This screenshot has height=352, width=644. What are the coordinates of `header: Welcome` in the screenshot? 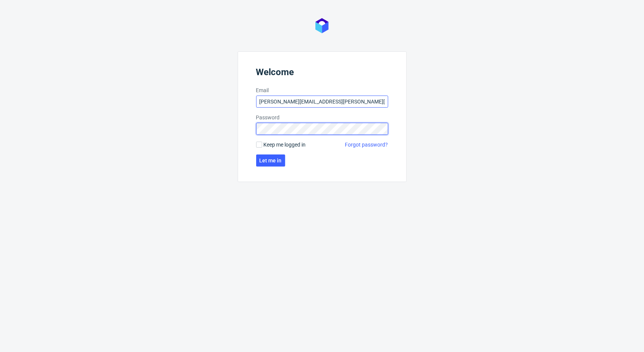 It's located at (322, 73).